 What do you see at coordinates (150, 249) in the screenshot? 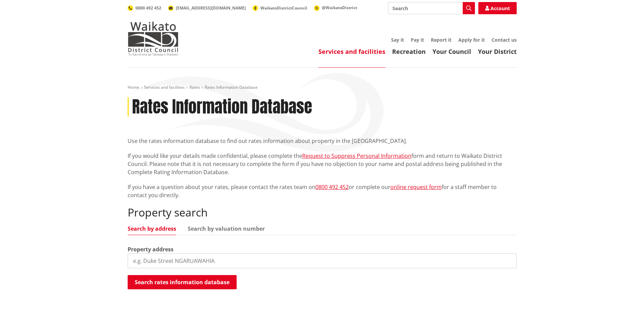
I see `label: Property address` at bounding box center [150, 249].